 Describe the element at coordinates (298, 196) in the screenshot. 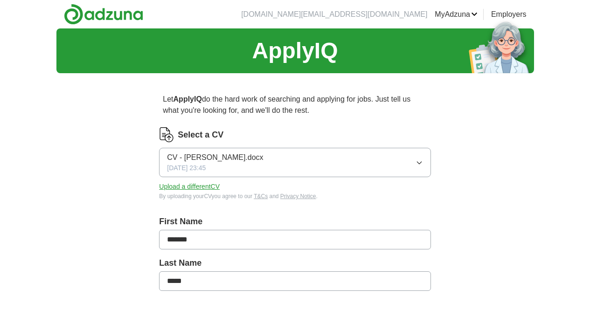

I see `a: Privacy Notice` at that location.